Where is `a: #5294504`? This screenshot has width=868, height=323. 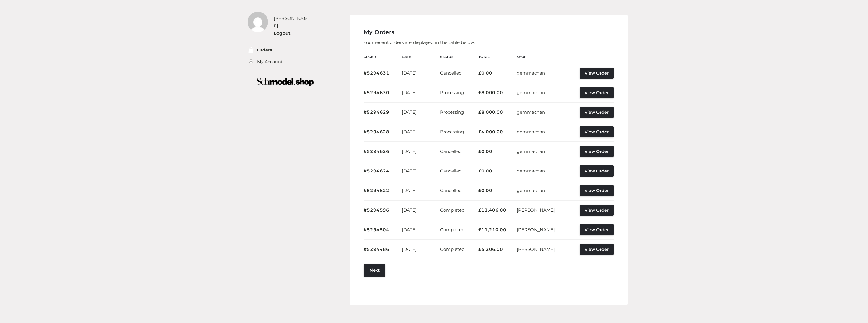
a: #5294504 is located at coordinates (376, 230).